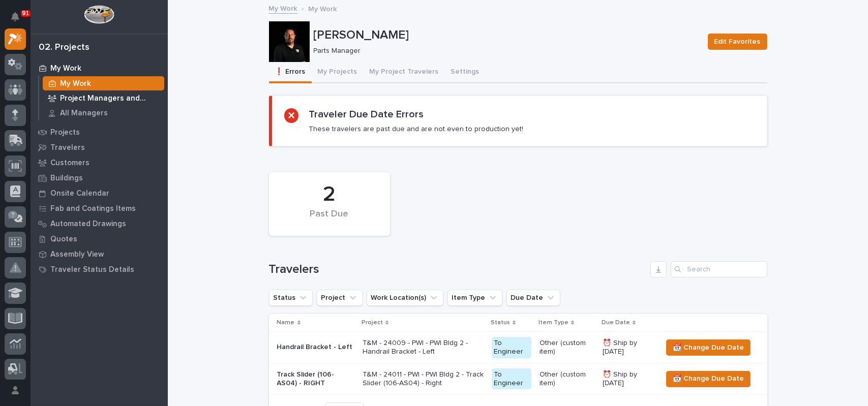 Image resolution: width=868 pixels, height=406 pixels. I want to click on a: Fab and Coatings Items, so click(99, 208).